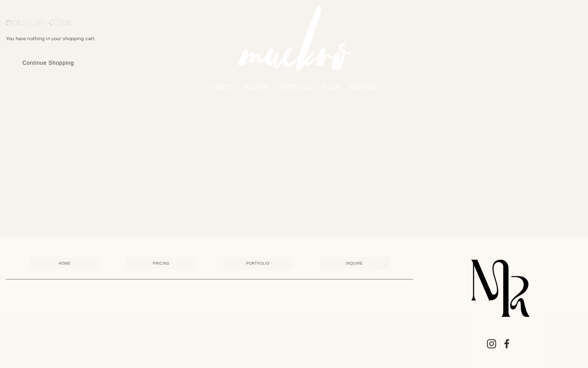 This screenshot has width=588, height=368. What do you see at coordinates (332, 87) in the screenshot?
I see `a: blog` at bounding box center [332, 87].